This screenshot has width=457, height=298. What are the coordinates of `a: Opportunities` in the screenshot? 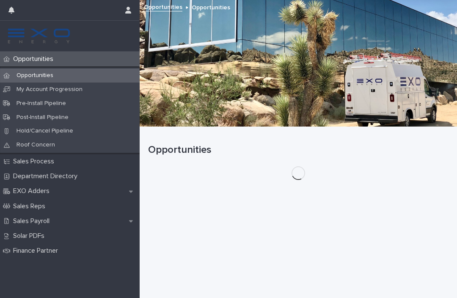 It's located at (163, 6).